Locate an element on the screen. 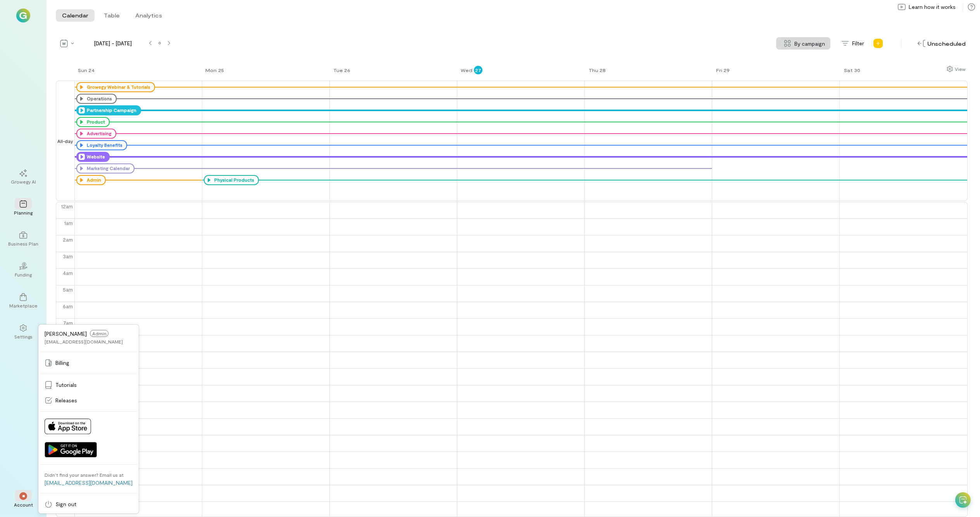 Image resolution: width=980 pixels, height=517 pixels. a: Funding is located at coordinates (24, 270).